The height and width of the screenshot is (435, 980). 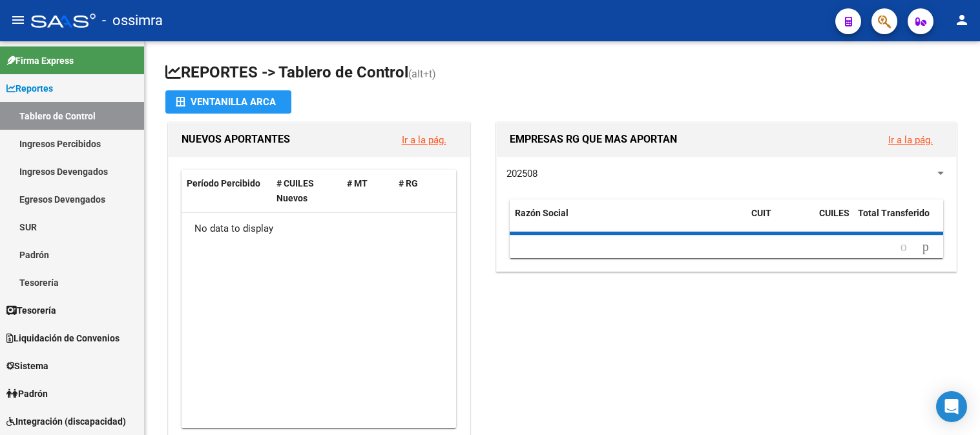 I want to click on span: # RG, so click(x=408, y=183).